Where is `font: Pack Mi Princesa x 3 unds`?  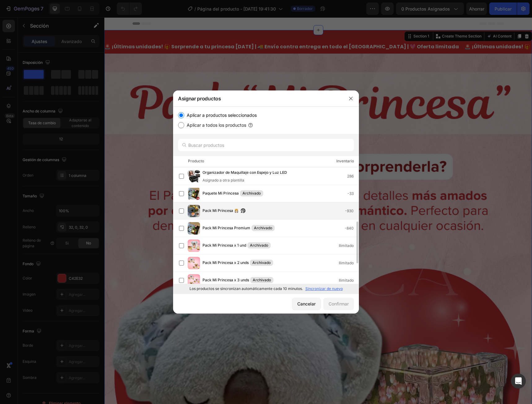
font: Pack Mi Princesa x 3 unds is located at coordinates (226, 280).